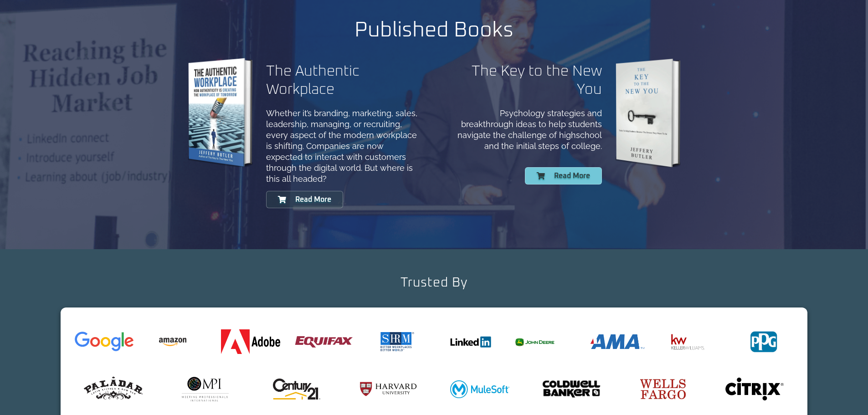 This screenshot has height=415, width=868. What do you see at coordinates (434, 283) in the screenshot?
I see `h2: Trusted By` at bounding box center [434, 283].